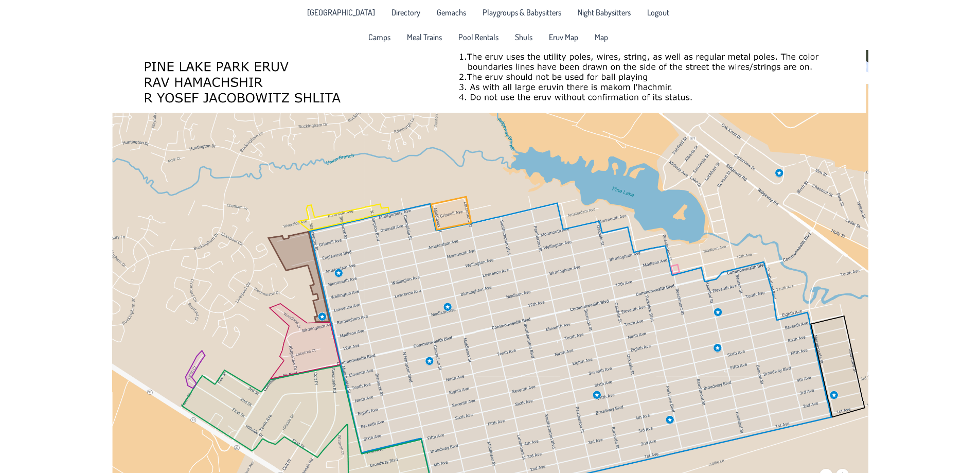  I want to click on li: Pool Rentals, so click(479, 37).